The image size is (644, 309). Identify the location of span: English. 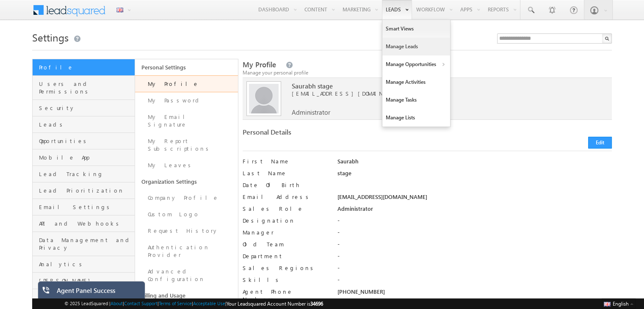
(620, 304).